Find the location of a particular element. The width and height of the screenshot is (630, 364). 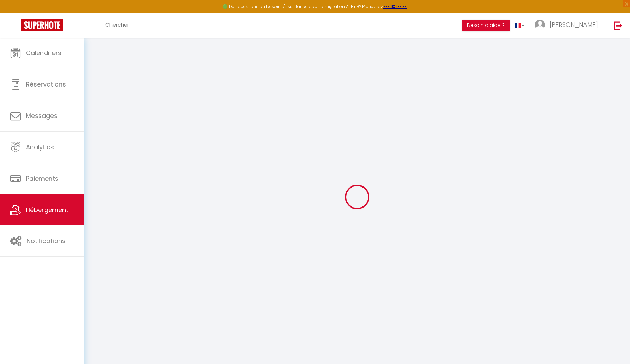

button: Besoin d'aide ? is located at coordinates (486, 26).